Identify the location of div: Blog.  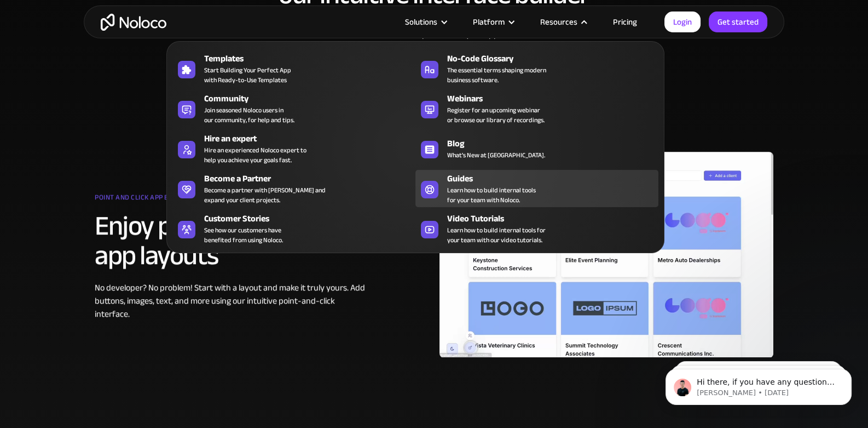
(555, 143).